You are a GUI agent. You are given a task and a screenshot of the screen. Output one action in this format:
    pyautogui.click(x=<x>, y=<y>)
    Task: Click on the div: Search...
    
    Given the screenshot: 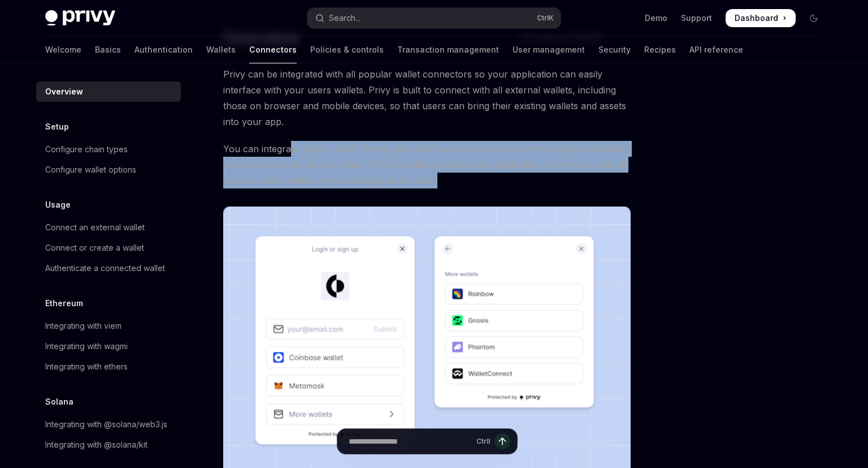 What is the action you would take?
    pyautogui.click(x=345, y=18)
    